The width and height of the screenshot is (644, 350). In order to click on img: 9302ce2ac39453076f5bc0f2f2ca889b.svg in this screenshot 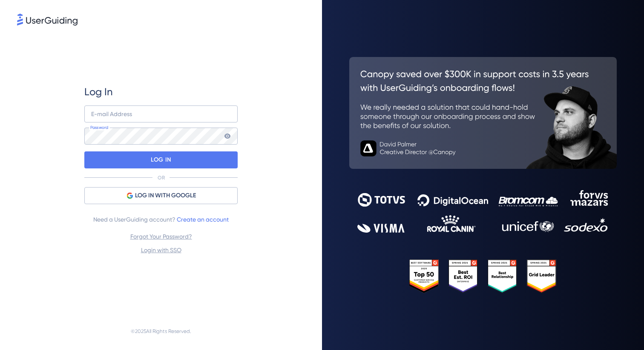, I will do `click(483, 211)`.